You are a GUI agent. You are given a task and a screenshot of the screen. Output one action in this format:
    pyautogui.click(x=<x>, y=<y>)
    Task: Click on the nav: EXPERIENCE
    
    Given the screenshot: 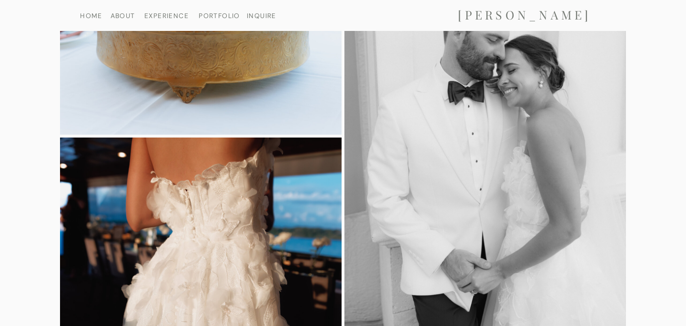 What is the action you would take?
    pyautogui.click(x=166, y=15)
    